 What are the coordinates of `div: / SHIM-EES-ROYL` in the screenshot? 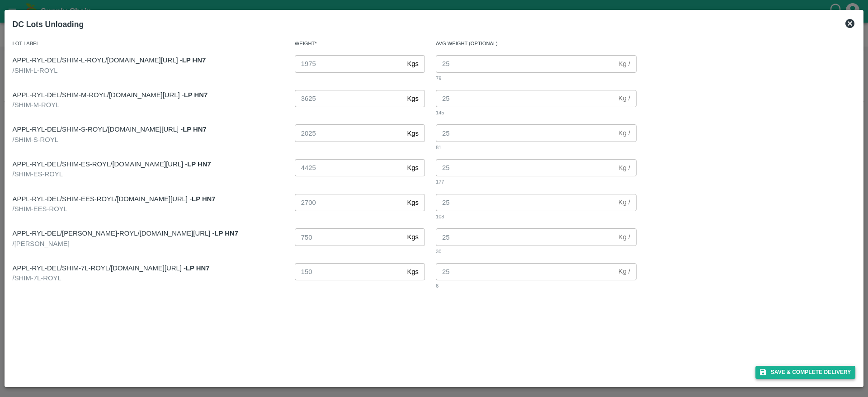 It's located at (148, 209).